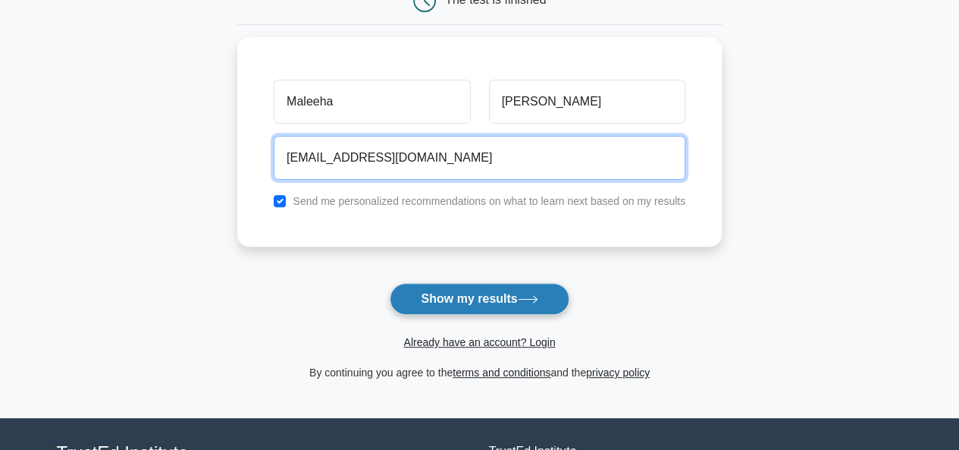  What do you see at coordinates (479, 158) in the screenshot?
I see `input: Email` at bounding box center [479, 158].